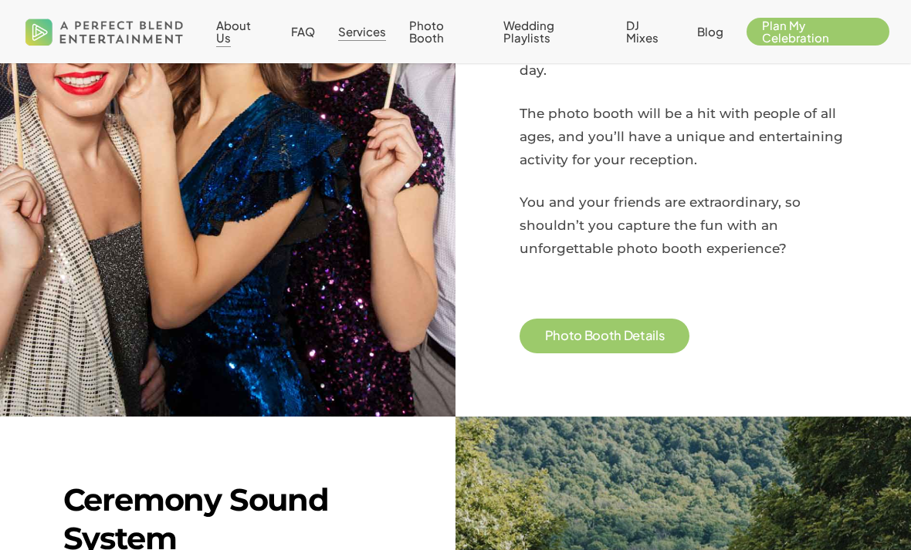 This screenshot has height=550, width=911. What do you see at coordinates (649, 336) in the screenshot?
I see `span: a` at bounding box center [649, 336].